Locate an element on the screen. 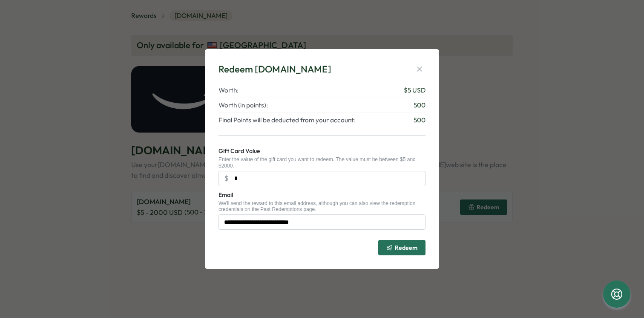 The image size is (644, 318). span: Redeem is located at coordinates (406, 248).